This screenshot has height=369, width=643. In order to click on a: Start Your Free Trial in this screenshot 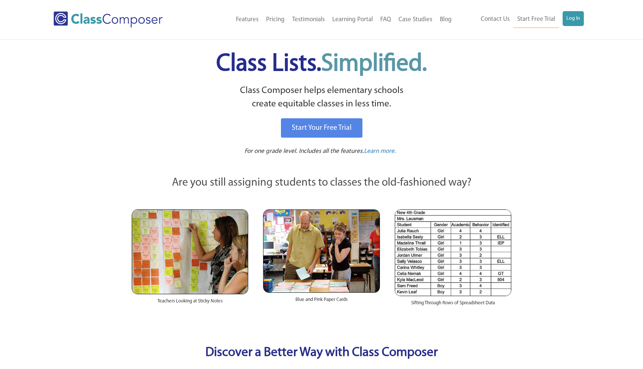, I will do `click(322, 128)`.